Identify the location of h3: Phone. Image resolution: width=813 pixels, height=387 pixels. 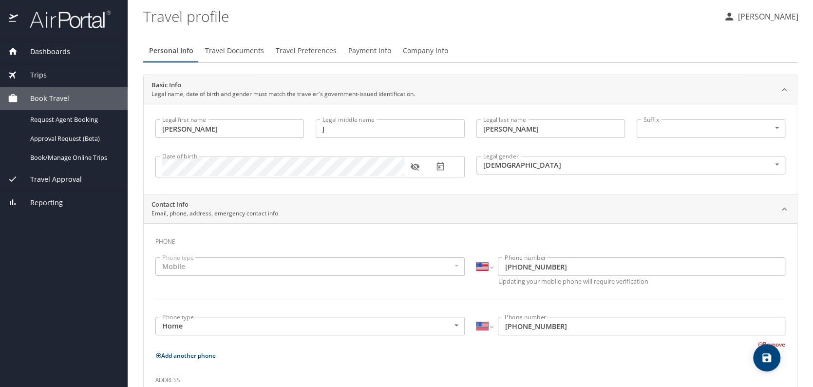
(470, 239).